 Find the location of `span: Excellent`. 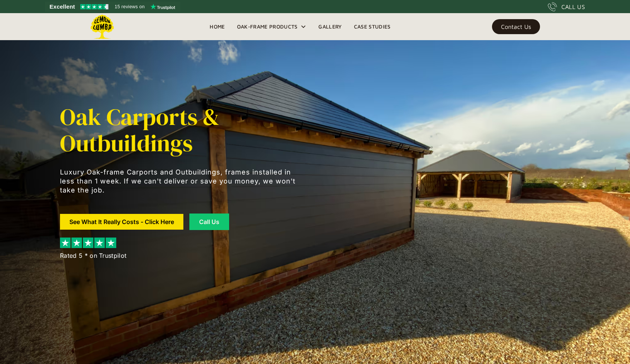

span: Excellent is located at coordinates (62, 6).